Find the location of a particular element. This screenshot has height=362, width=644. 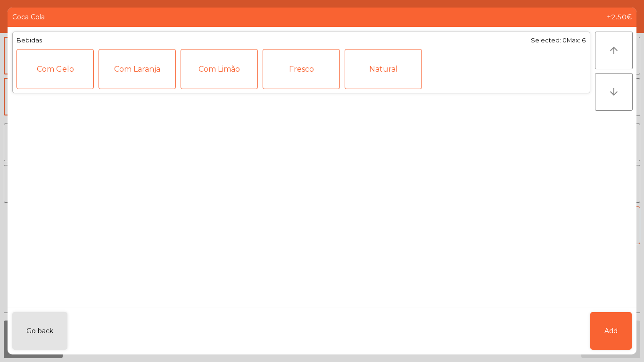

span: Selected: 0 is located at coordinates (549, 40).